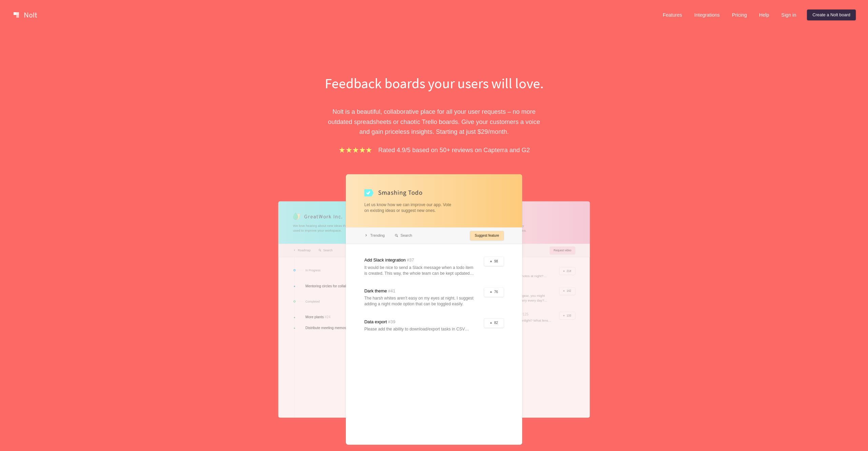 This screenshot has height=451, width=868. I want to click on a: Create a Nolt board, so click(831, 15).